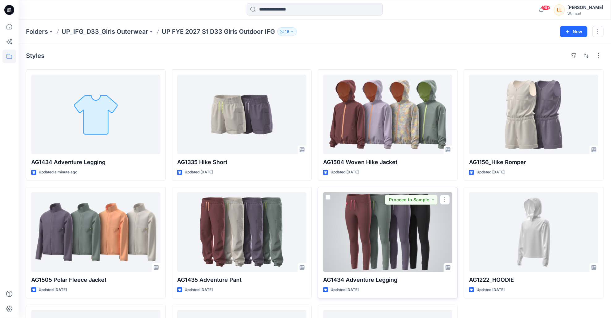 This screenshot has height=318, width=611. Describe the element at coordinates (546, 8) in the screenshot. I see `span: 99+` at that location.